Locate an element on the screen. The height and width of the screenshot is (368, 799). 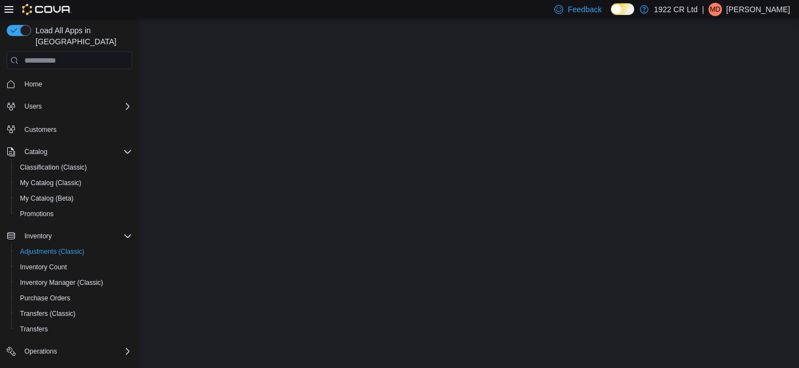
a: Inventory Manager (Classic) is located at coordinates (62, 283).